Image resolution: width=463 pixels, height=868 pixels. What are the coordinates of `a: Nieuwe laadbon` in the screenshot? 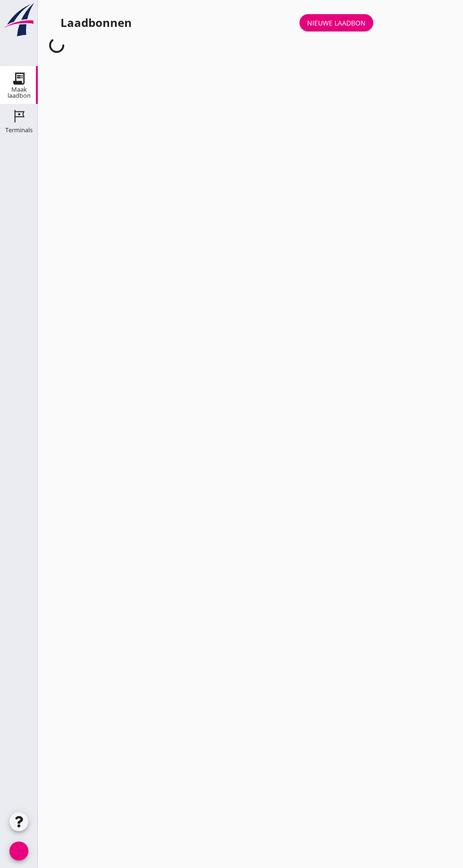 It's located at (336, 23).